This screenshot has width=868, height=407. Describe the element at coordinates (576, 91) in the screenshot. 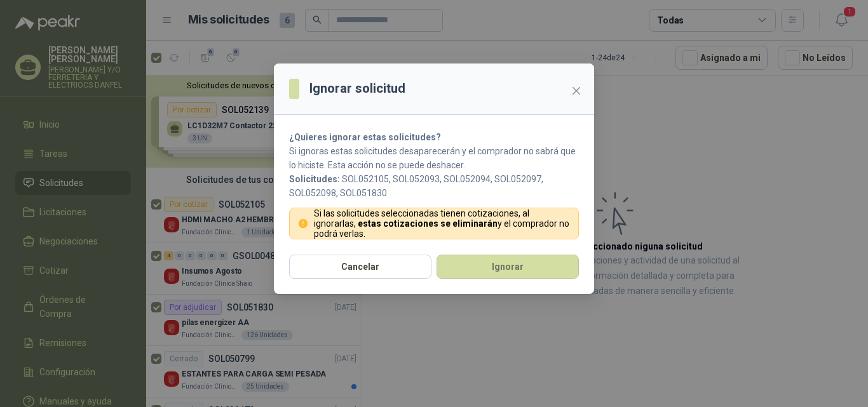

I see `button: Close` at that location.